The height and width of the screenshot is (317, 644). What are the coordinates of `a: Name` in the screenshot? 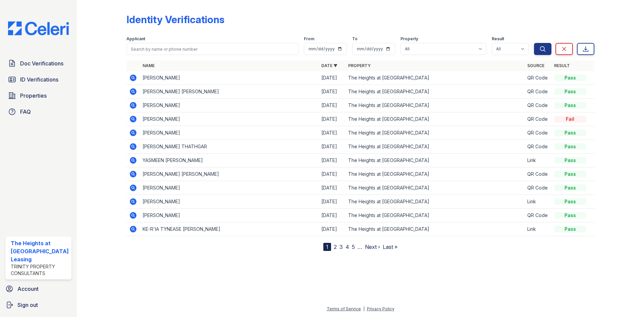 It's located at (149, 65).